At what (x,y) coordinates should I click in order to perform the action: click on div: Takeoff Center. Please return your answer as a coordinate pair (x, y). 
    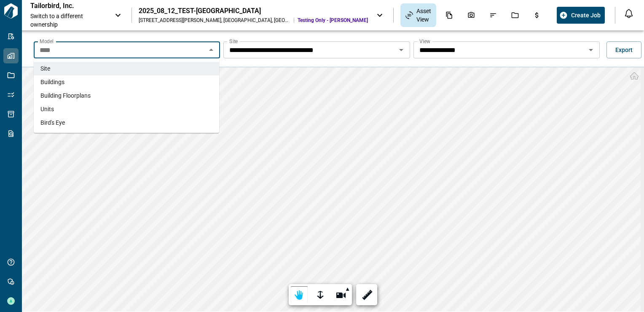
    Looking at the image, I should click on (559, 15).